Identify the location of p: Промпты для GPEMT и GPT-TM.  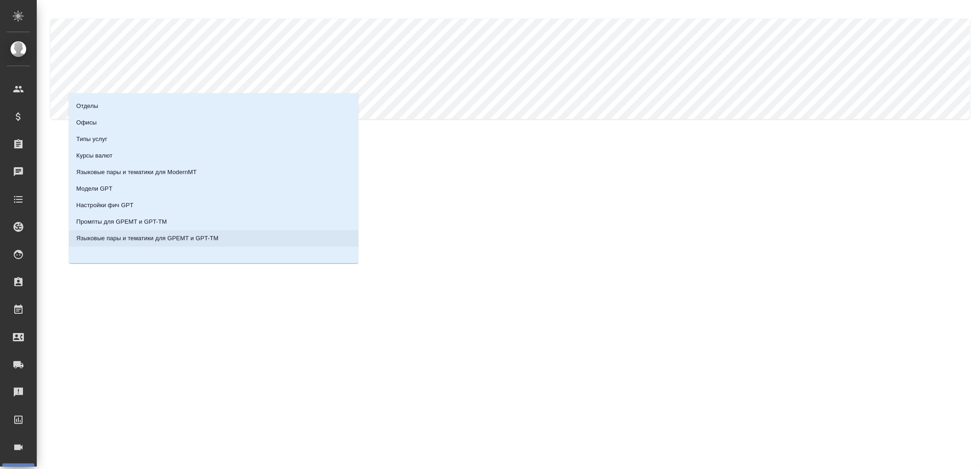
(121, 222).